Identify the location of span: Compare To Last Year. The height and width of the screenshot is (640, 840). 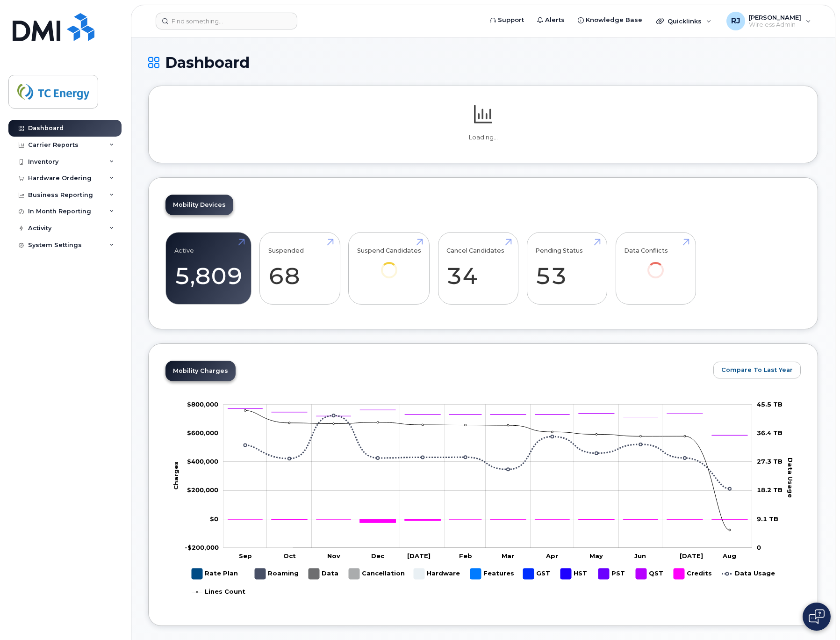
(757, 370).